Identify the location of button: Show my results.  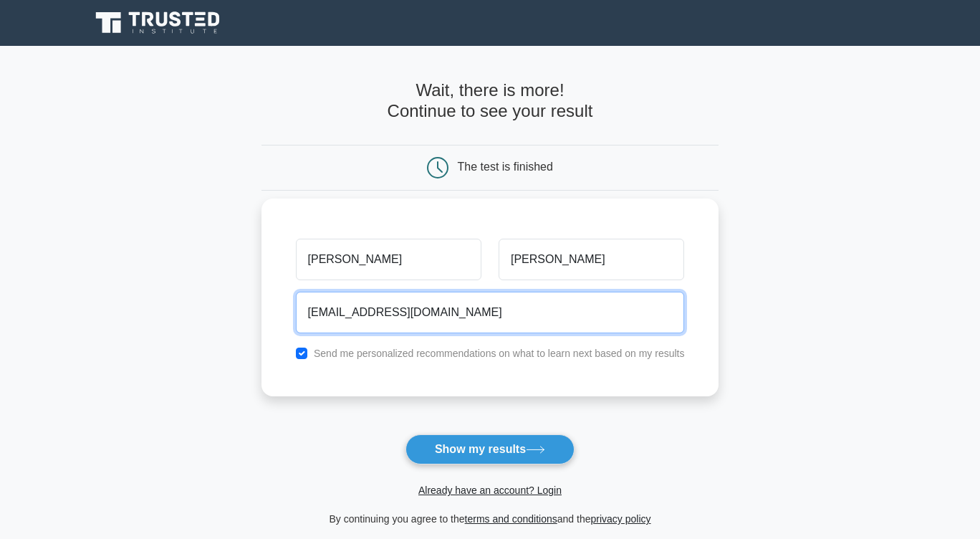
(490, 449).